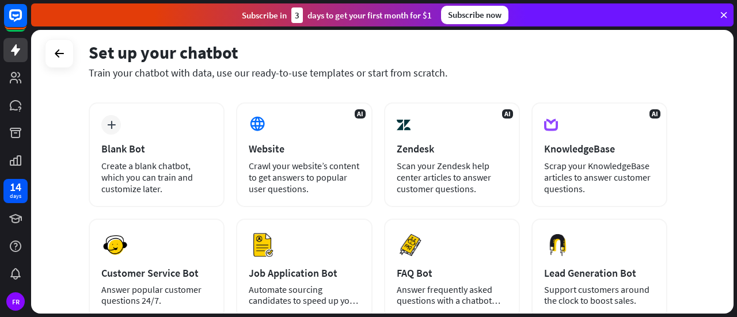 This screenshot has width=737, height=317. I want to click on div: Customer Service Bot, so click(157, 273).